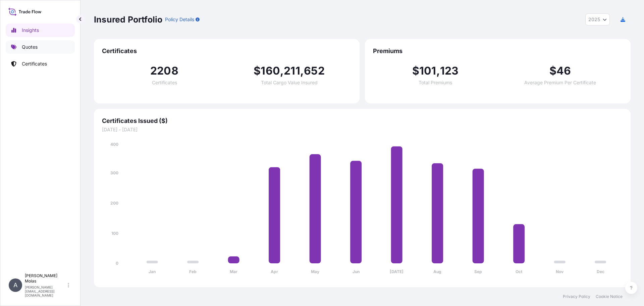  Describe the element at coordinates (519, 271) in the screenshot. I see `tspan: Oct` at that location.